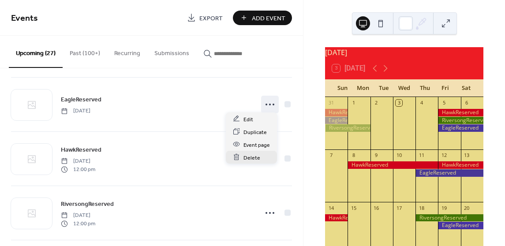  I want to click on div: 16, so click(376, 208).